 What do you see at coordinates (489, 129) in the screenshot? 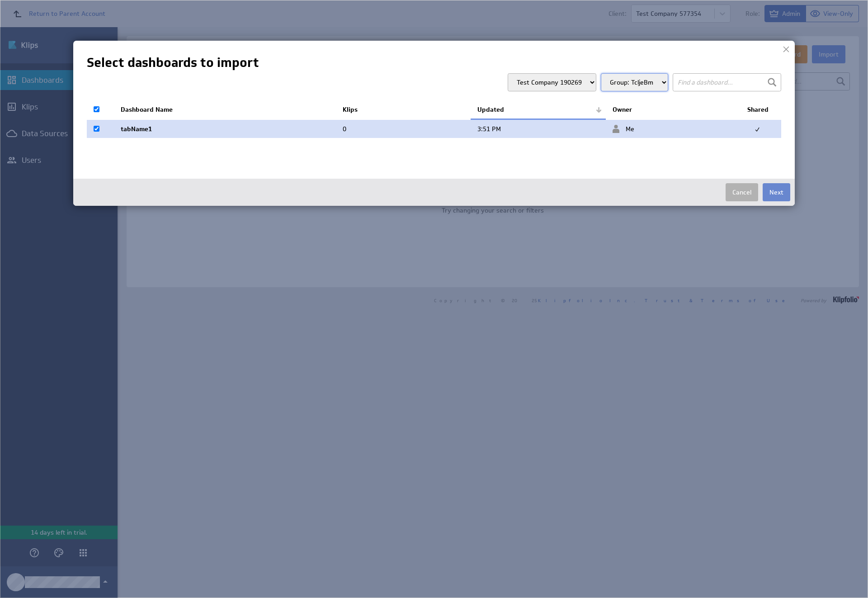
I see `span: Aug 14, 2025 3:51 PM` at bounding box center [489, 129].